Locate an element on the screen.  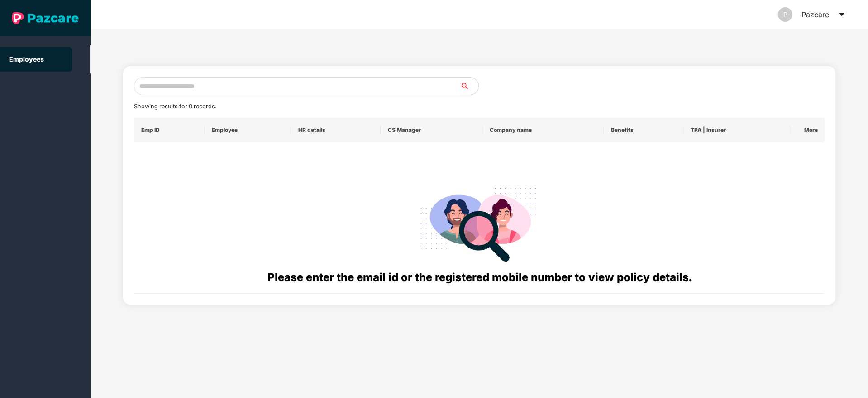
button: search is located at coordinates (469, 86).